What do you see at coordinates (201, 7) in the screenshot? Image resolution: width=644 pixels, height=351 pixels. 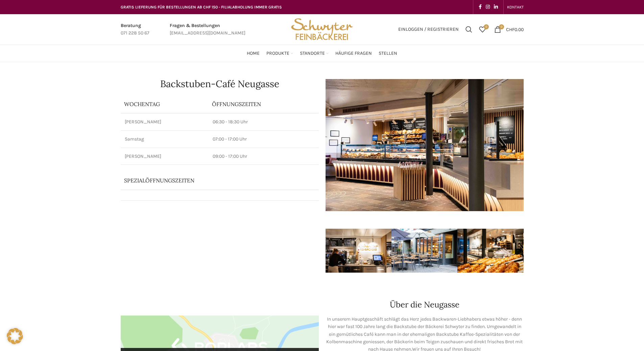 I see `span: GRATIS LIEFERUNG FÜR BESTELLUNGEN AB CHF 150 - FILIALABHOLUNG IMMER GRATIS` at bounding box center [201, 7].